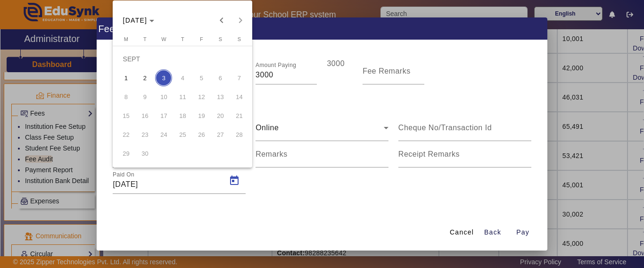 This screenshot has width=644, height=268. What do you see at coordinates (145, 153) in the screenshot?
I see `span: 30` at bounding box center [145, 153].